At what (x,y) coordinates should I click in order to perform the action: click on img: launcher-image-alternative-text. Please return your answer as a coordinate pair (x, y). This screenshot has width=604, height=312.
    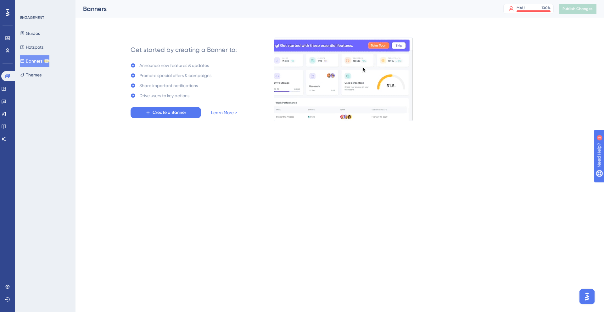
    Looking at the image, I should click on (9, 9).